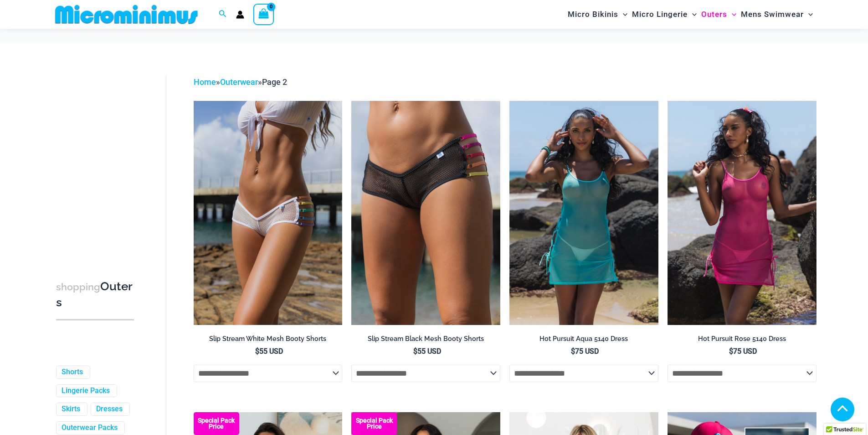 This screenshot has width=868, height=435. Describe the element at coordinates (597, 14) in the screenshot. I see `a: Micro BikinisMenu ToggleMenu Toggle` at that location.